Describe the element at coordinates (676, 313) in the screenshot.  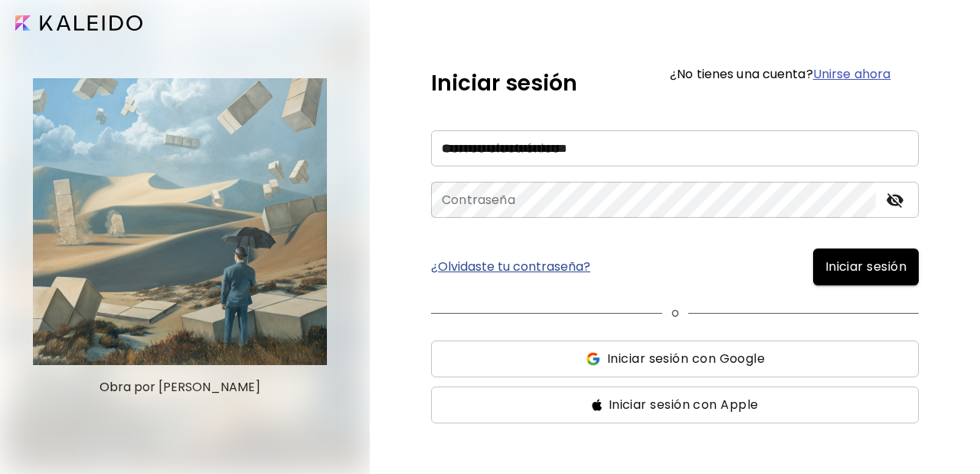
I see `p: o` at that location.